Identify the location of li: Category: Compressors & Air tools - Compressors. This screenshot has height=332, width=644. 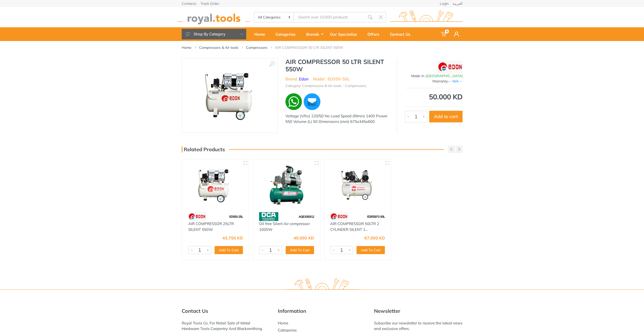
(326, 85).